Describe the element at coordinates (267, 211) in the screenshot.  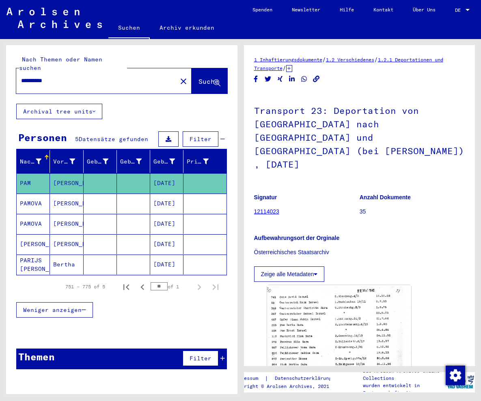
I see `a: 12114023` at that location.